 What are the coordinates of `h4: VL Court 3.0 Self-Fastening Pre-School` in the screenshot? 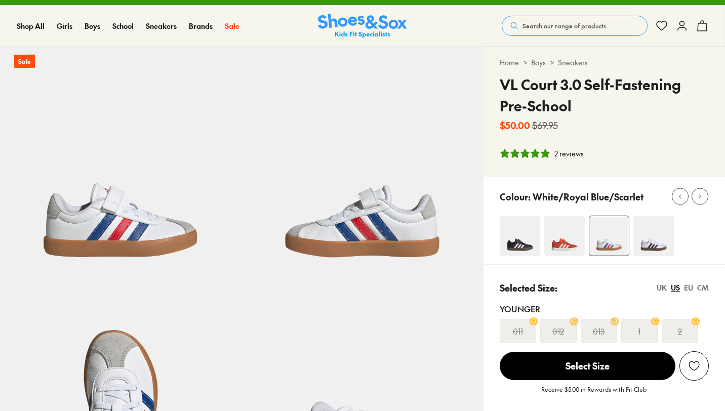 It's located at (604, 95).